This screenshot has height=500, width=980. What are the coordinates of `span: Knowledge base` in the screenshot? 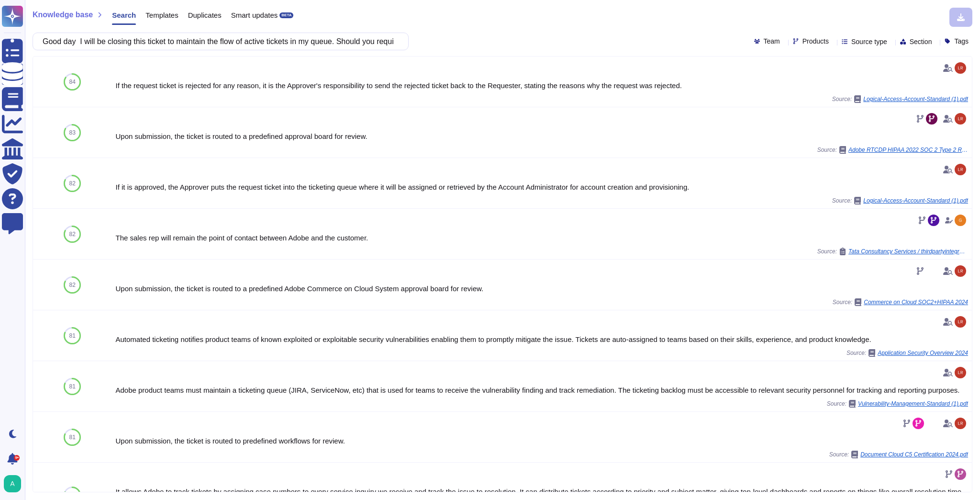 It's located at (63, 15).